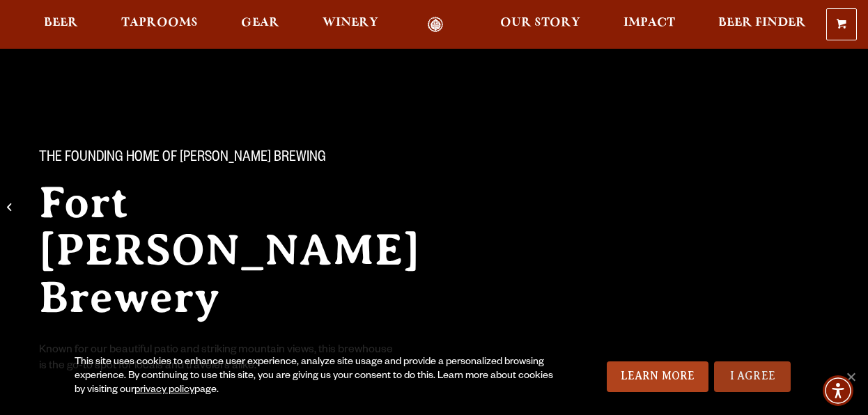 This screenshot has height=415, width=868. I want to click on a: Taprooms, so click(159, 24).